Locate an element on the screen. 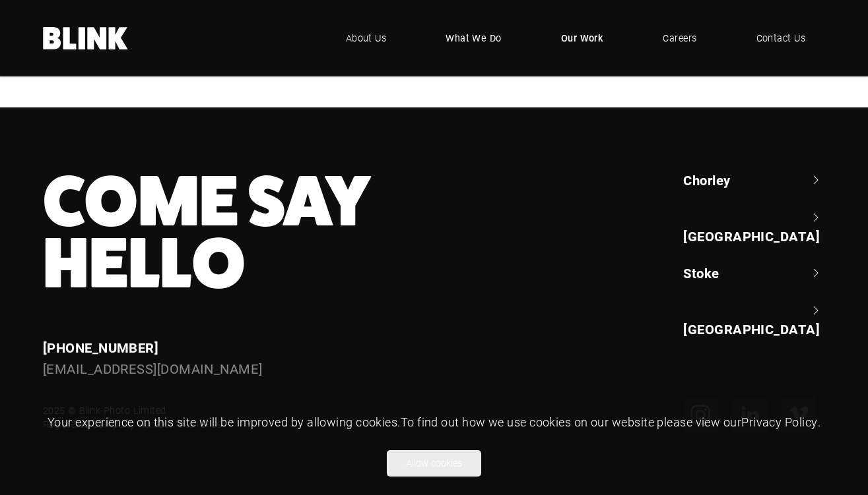 This screenshot has height=495, width=868. button: Allow cookies is located at coordinates (434, 464).